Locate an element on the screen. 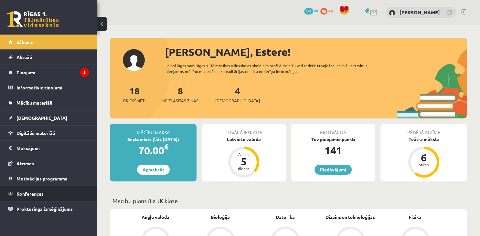 This screenshot has height=236, width=480. img: Estere Naudiņa-Dannenberga is located at coordinates (392, 13).